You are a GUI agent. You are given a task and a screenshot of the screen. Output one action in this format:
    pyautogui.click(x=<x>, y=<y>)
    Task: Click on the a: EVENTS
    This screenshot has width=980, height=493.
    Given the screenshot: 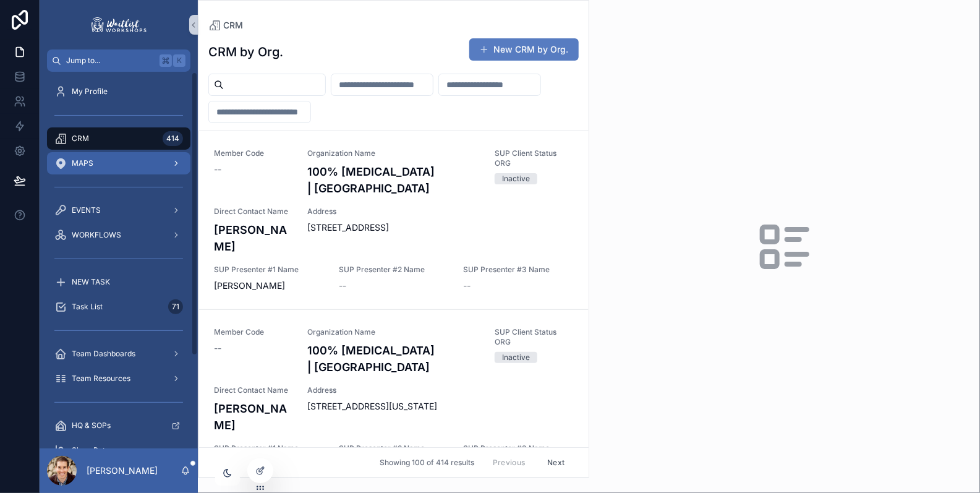 What is the action you would take?
    pyautogui.click(x=119, y=210)
    